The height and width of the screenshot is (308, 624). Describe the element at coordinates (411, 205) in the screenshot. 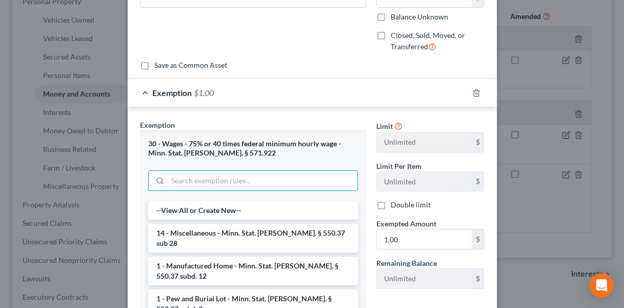

I see `label: Double limit` at that location.